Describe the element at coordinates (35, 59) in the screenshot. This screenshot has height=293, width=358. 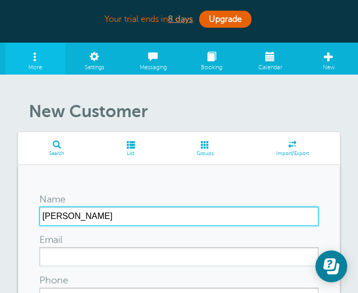
I see `a: More` at that location.